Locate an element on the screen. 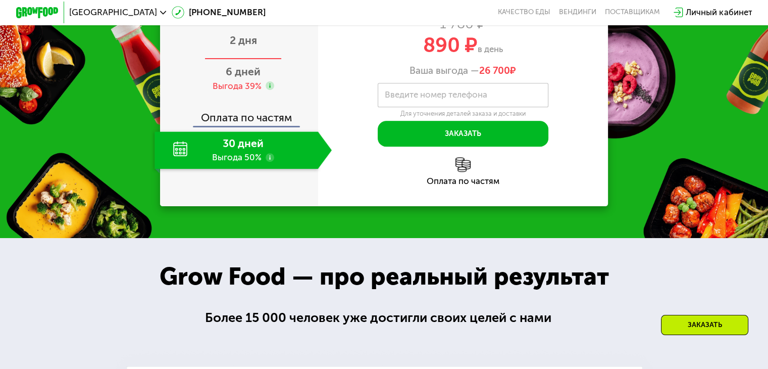 The image size is (768, 369). div: Для уточнения деталей заказа и доставки is located at coordinates (463, 114).